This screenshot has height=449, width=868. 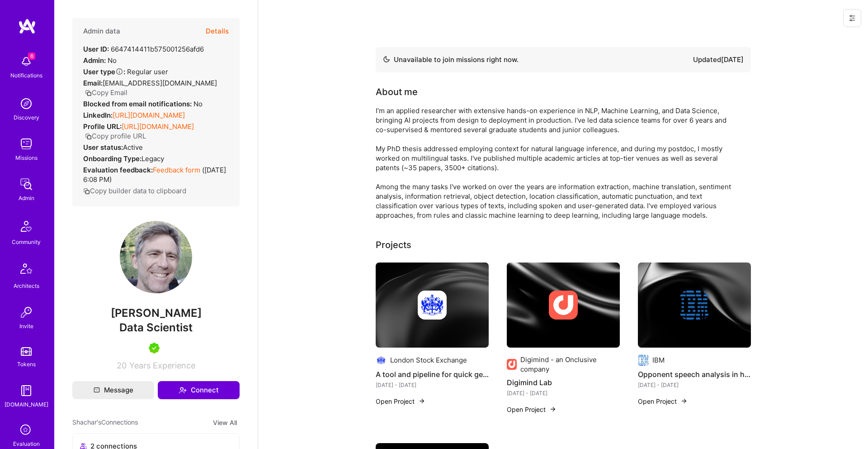 What do you see at coordinates (162, 365) in the screenshot?
I see `span: Years Experience` at bounding box center [162, 365].